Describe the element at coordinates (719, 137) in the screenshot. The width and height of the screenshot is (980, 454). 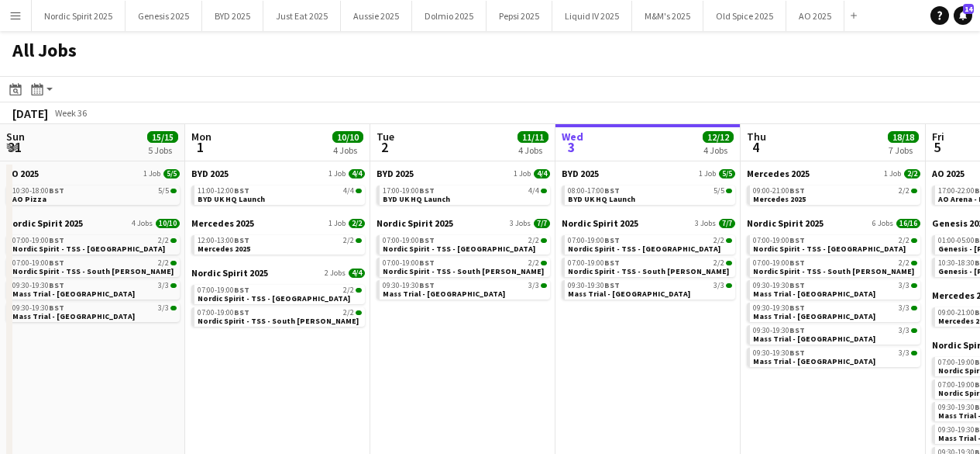
I see `span: 12/12` at that location.